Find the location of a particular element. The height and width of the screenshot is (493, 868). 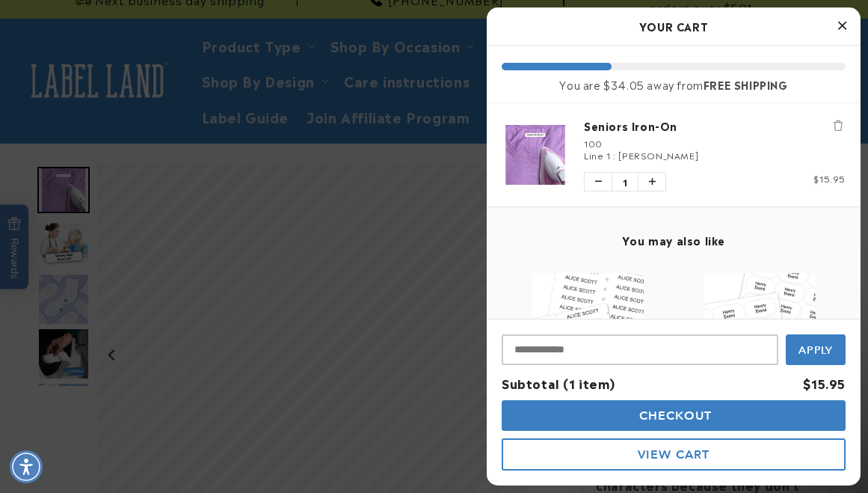

span: 1 is located at coordinates (625, 182).